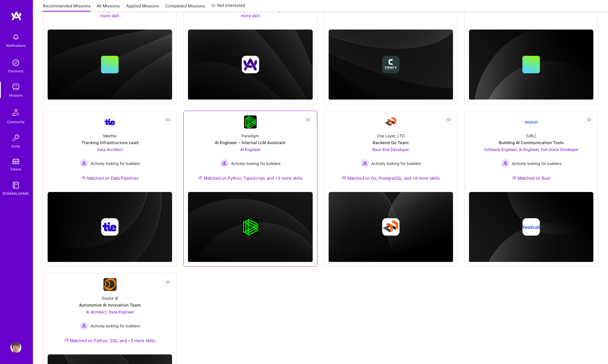 The image size is (608, 364). Describe the element at coordinates (109, 13) in the screenshot. I see `div: Matched on Artificial Intelligence (AI), GPT / OpenAI, and +1 more skill` at that location.